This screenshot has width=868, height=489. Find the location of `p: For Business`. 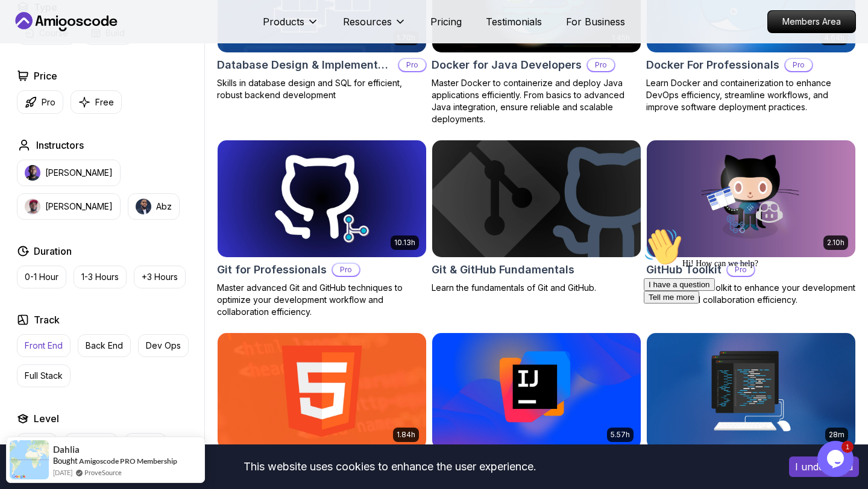

p: For Business is located at coordinates (596, 21).